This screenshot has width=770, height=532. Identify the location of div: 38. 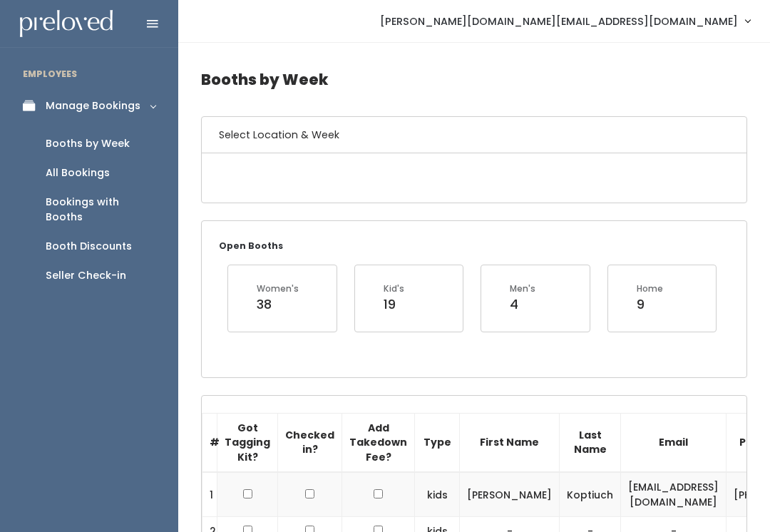
(277, 305).